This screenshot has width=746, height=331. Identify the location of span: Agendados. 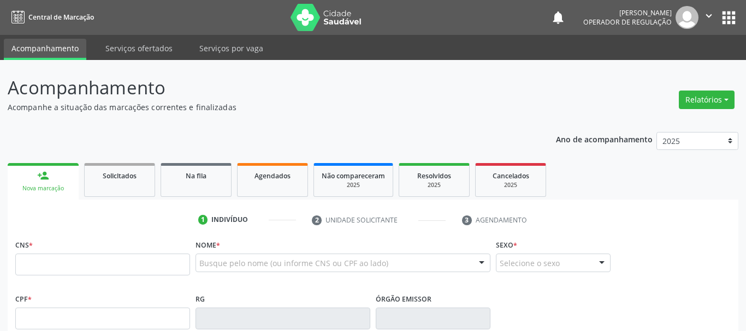
(272, 176).